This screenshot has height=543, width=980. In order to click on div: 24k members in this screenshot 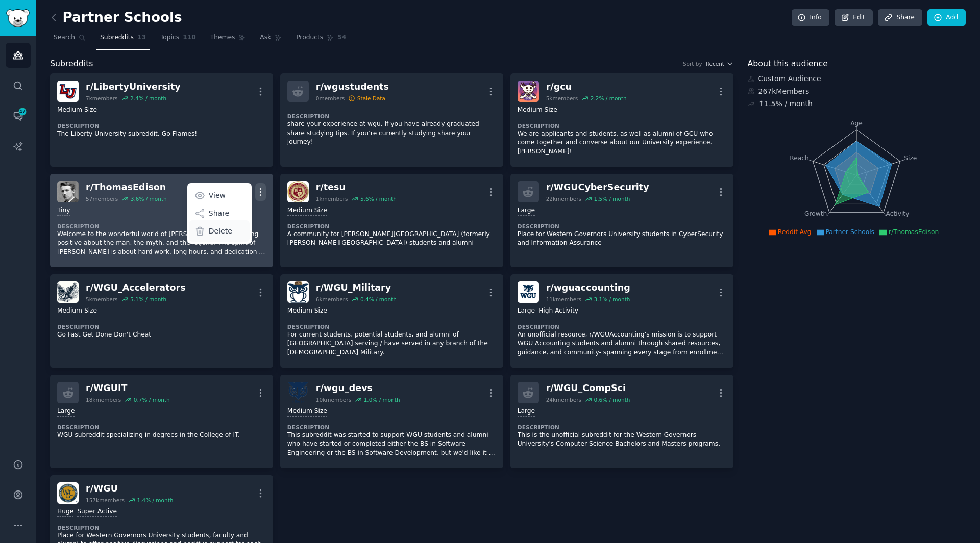, I will do `click(563, 400)`.